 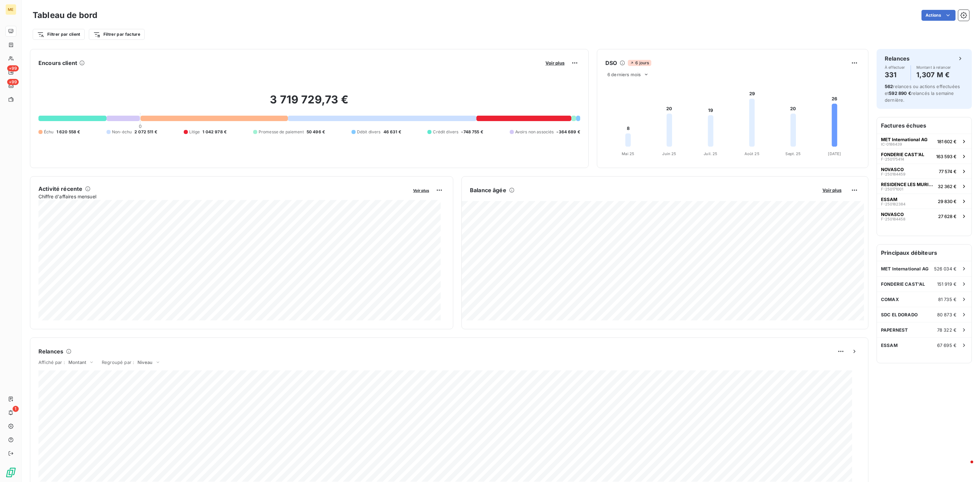 What do you see at coordinates (890, 300) in the screenshot?
I see `span: COMAX` at bounding box center [890, 300].